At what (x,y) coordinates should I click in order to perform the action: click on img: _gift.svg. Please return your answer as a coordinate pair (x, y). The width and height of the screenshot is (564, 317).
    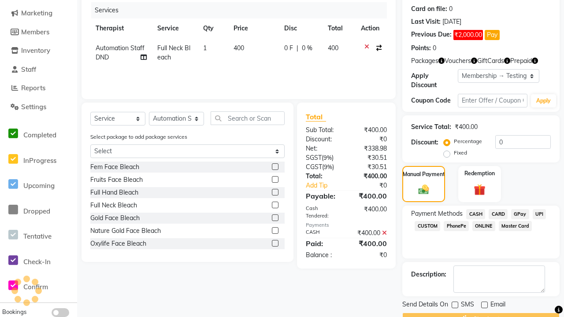
    Looking at the image, I should click on (479, 190).